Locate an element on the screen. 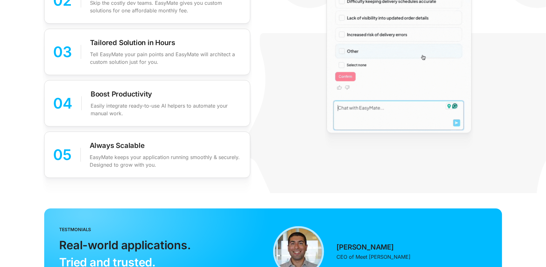  p: EasyMate keeps your application running smoothly & securely. Designed to grow with you. is located at coordinates (165, 161).